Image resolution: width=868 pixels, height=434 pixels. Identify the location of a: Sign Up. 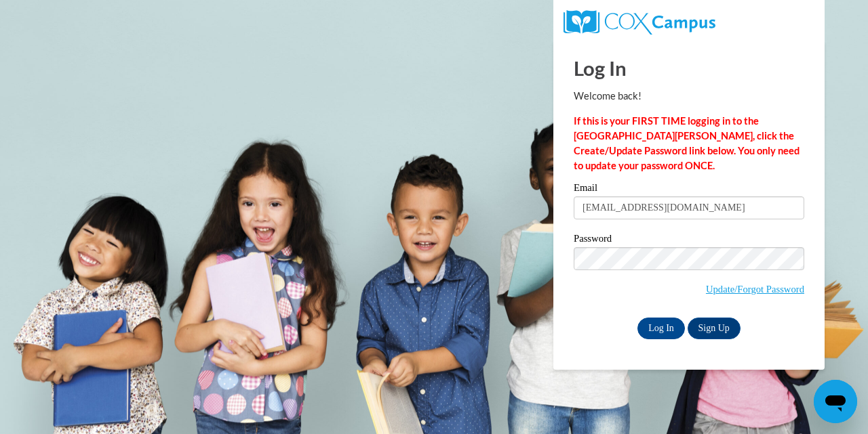
(714, 329).